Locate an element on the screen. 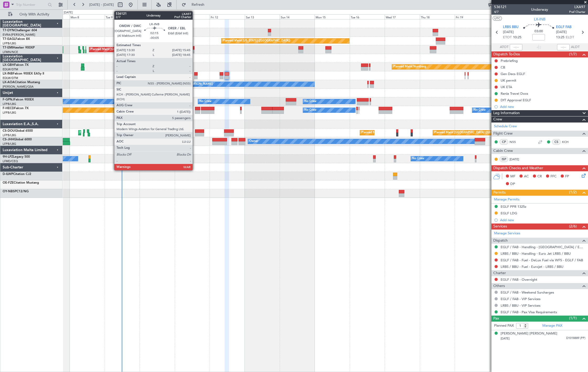 This screenshot has height=372, width=588. span: ATOT is located at coordinates (504, 47).